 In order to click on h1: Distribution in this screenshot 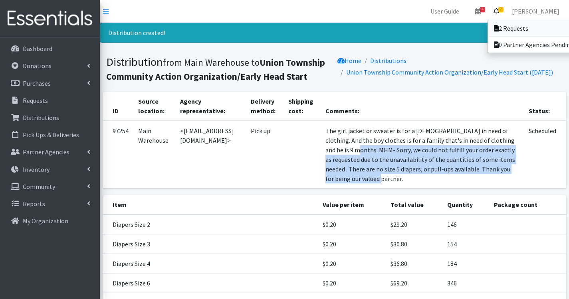, I will do `click(219, 69)`.